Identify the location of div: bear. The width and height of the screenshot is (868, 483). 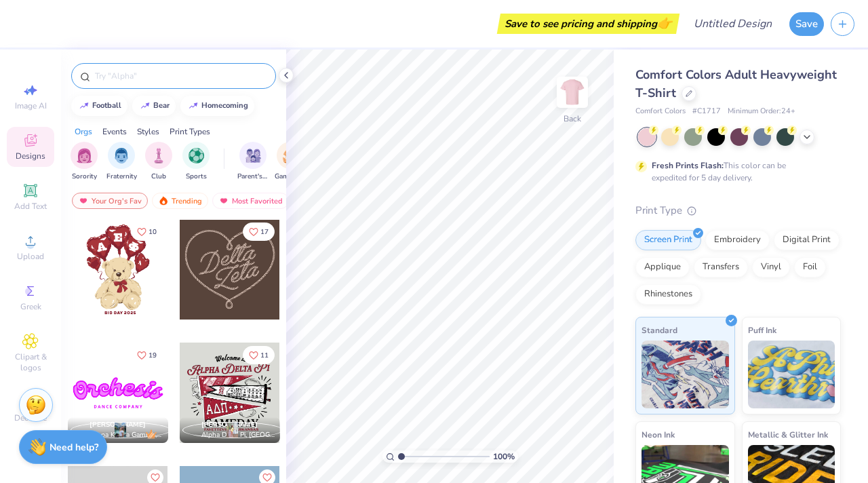
(161, 105).